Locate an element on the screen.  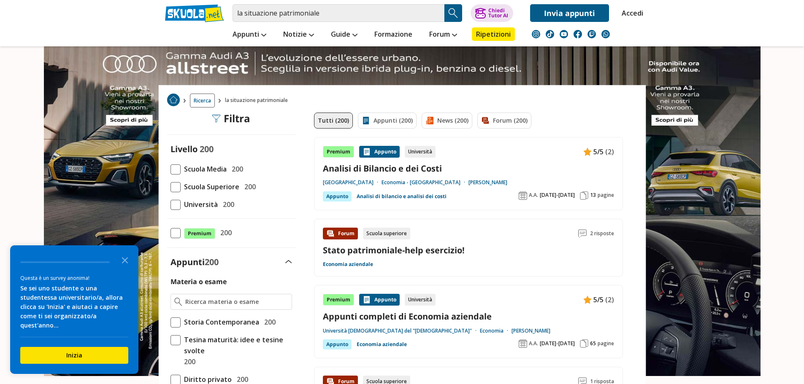
a: Invia appunti is located at coordinates (569, 13).